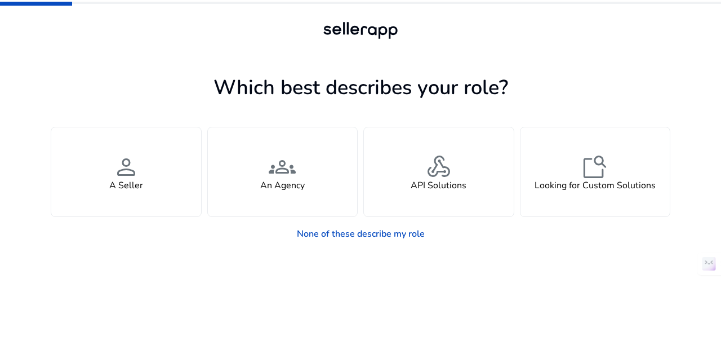  I want to click on a: None of these describe my role, so click(360, 234).